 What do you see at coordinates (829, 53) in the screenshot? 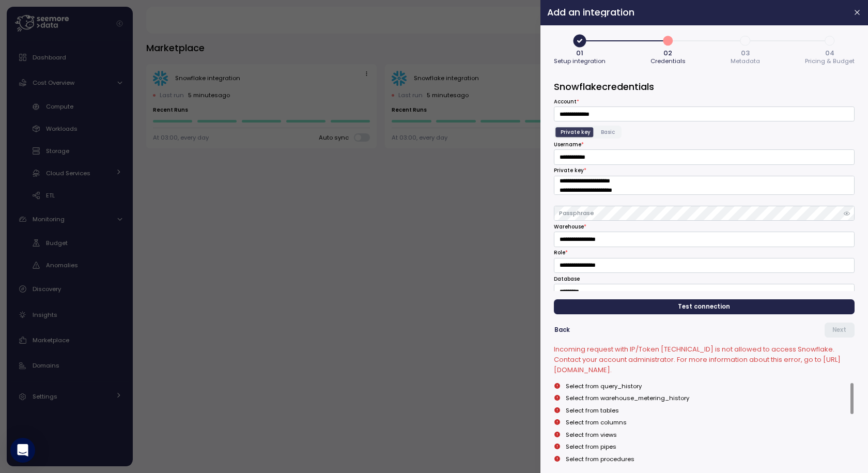
I see `span: 04` at bounding box center [829, 53].